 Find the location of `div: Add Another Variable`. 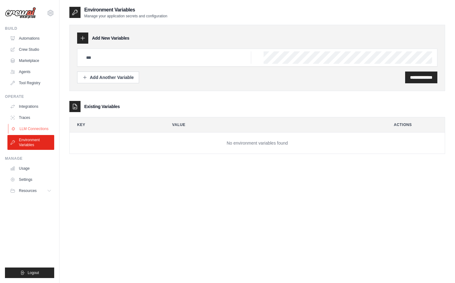

div: Add Another Variable is located at coordinates (108, 77).